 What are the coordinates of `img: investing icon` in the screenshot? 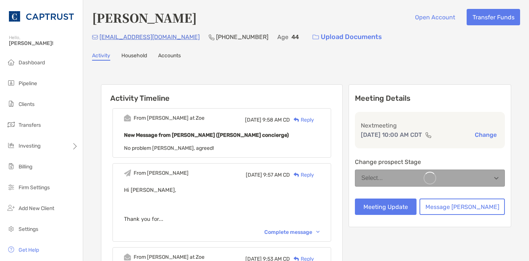 It's located at (11, 145).